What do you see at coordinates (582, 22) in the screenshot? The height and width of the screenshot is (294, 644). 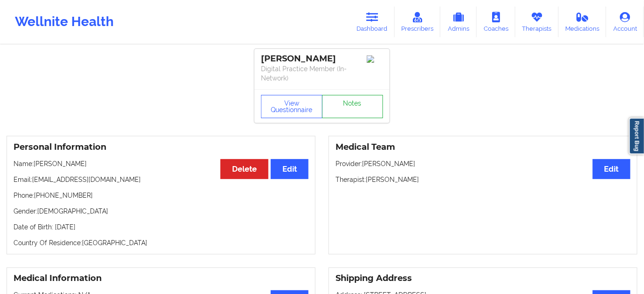 I see `a: Medications` at bounding box center [582, 22].